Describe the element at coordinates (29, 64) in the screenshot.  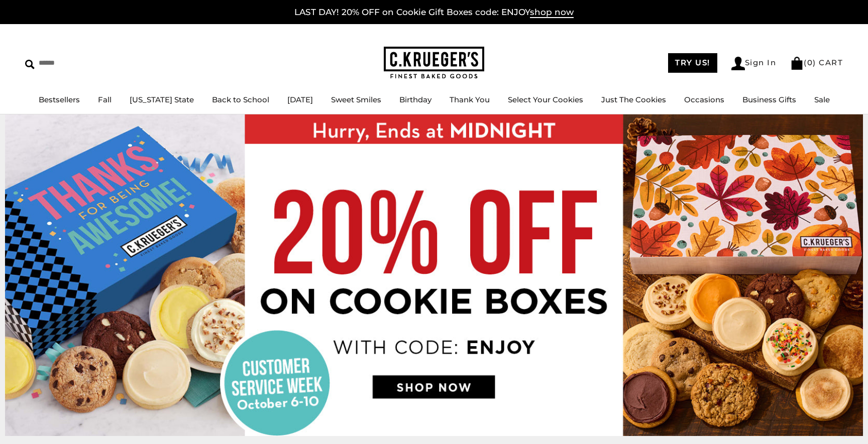
I see `img: Search` at that location.